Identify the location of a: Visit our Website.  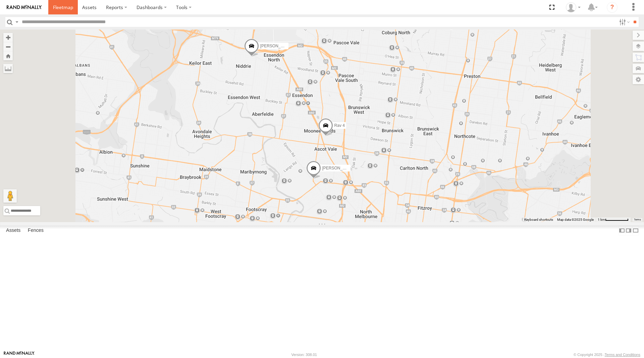
(19, 355).